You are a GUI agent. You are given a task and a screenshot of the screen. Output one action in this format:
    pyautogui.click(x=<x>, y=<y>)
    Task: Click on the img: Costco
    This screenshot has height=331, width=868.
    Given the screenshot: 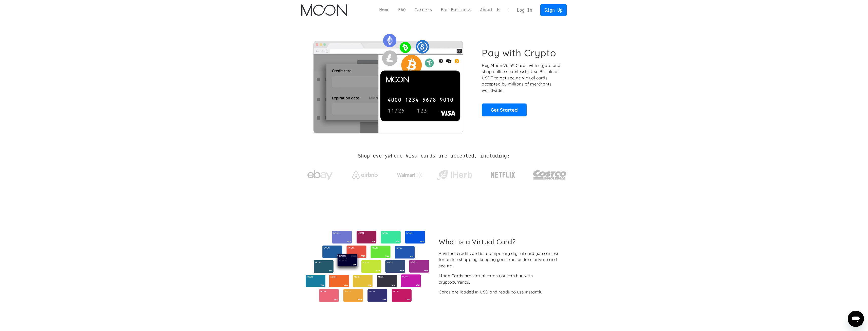 What is the action you would take?
    pyautogui.click(x=550, y=175)
    